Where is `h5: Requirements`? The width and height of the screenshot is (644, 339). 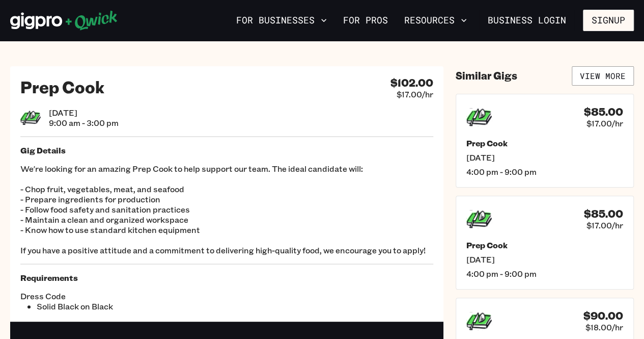 h5: Requirements is located at coordinates (227, 278).